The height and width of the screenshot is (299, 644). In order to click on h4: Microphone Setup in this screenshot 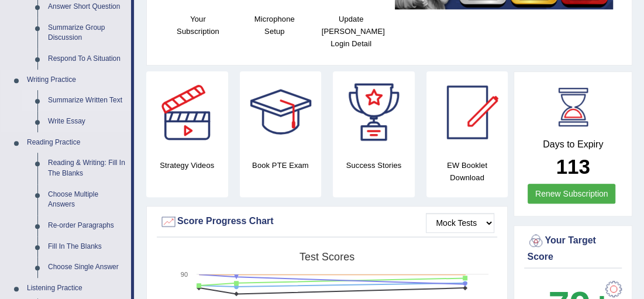, I will do `click(275, 25)`.